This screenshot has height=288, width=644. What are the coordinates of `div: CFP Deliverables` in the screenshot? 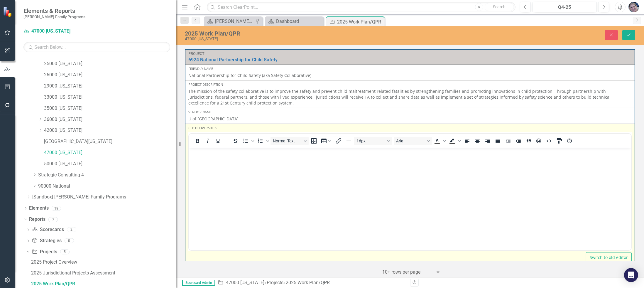 It's located at (410, 128).